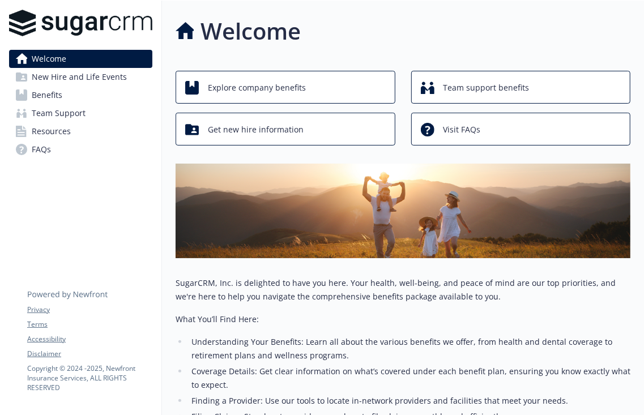 This screenshot has height=415, width=644. I want to click on a: Benefits, so click(80, 95).